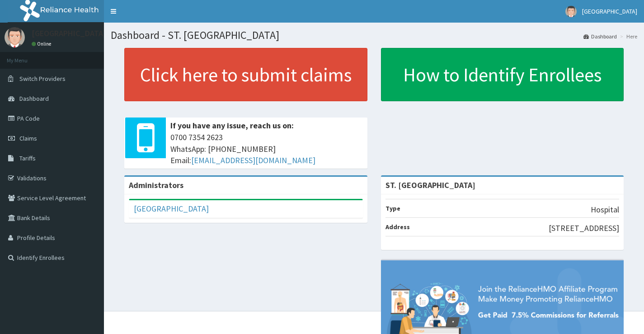 The width and height of the screenshot is (644, 334). What do you see at coordinates (28, 158) in the screenshot?
I see `span: Tariffs` at bounding box center [28, 158].